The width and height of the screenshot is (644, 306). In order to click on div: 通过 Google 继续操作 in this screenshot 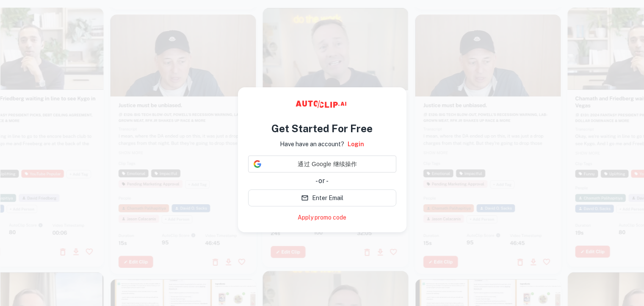, I will do `click(322, 164)`.